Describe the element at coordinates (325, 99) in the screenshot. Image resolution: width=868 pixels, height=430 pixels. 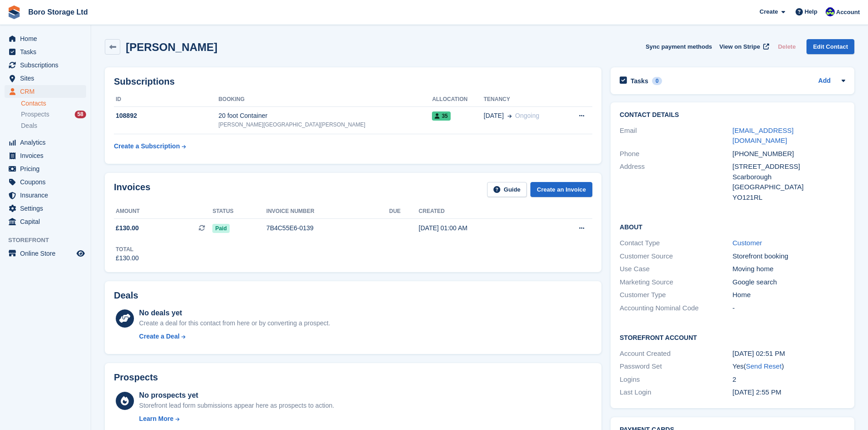
I see `th: Booking` at that location.